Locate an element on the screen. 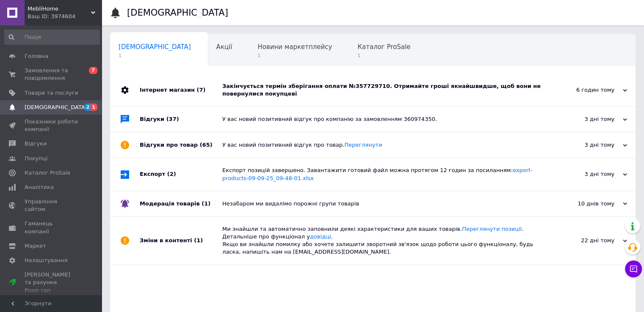 The height and width of the screenshot is (312, 644). div: Закінчується термін зберігання оплати №357729710. Отримайте гроші якнайшвидше, щоб вони не поверн... is located at coordinates (382, 90).